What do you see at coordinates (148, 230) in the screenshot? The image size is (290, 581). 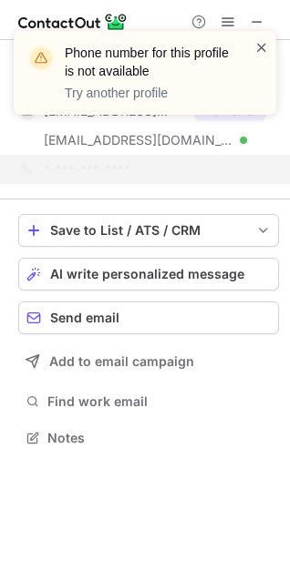 I see `button: save-profile-one-click` at bounding box center [148, 230].